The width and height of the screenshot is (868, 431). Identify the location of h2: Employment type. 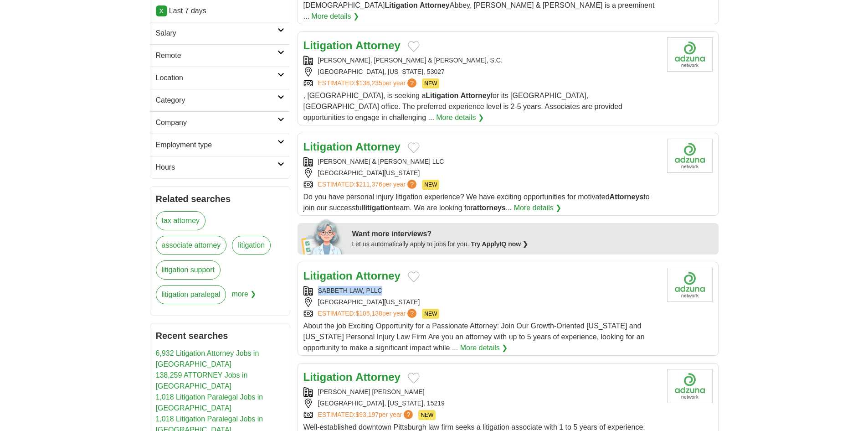
(216, 145).